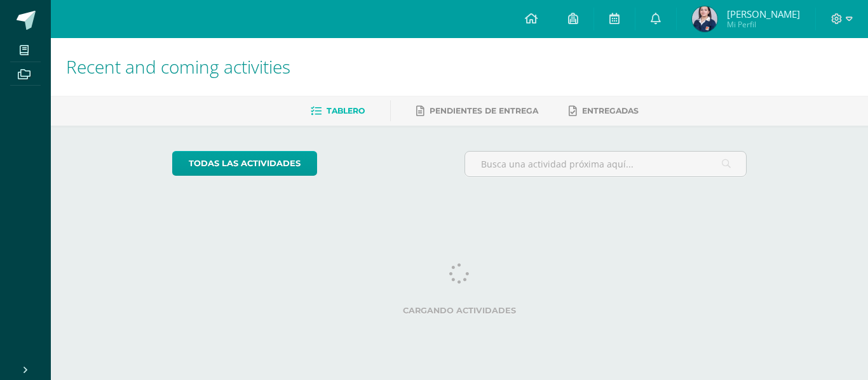 The width and height of the screenshot is (868, 380). What do you see at coordinates (610, 110) in the screenshot?
I see `span: Entregadas` at bounding box center [610, 110].